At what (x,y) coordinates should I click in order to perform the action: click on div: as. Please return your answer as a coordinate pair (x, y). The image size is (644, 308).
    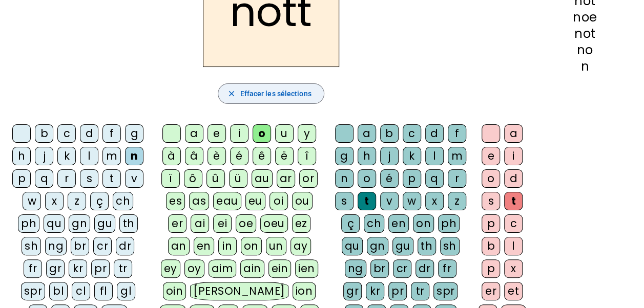
    Looking at the image, I should click on (199, 201).